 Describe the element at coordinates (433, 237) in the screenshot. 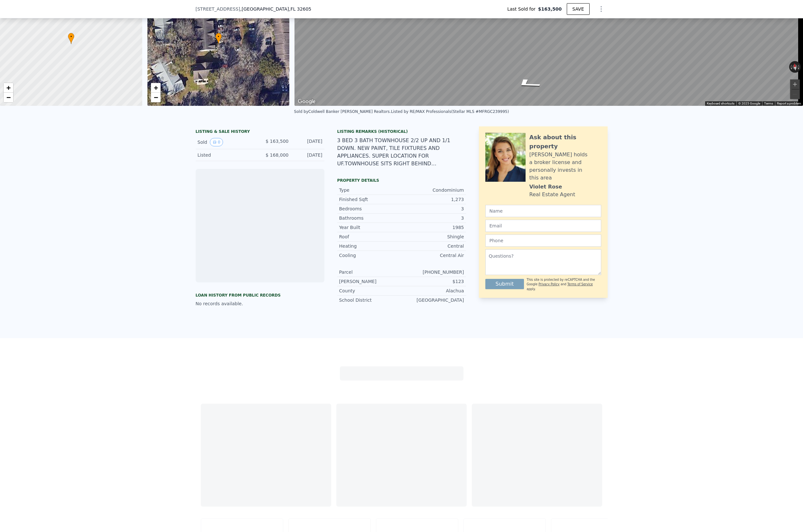

I see `div: Shingle` at that location.